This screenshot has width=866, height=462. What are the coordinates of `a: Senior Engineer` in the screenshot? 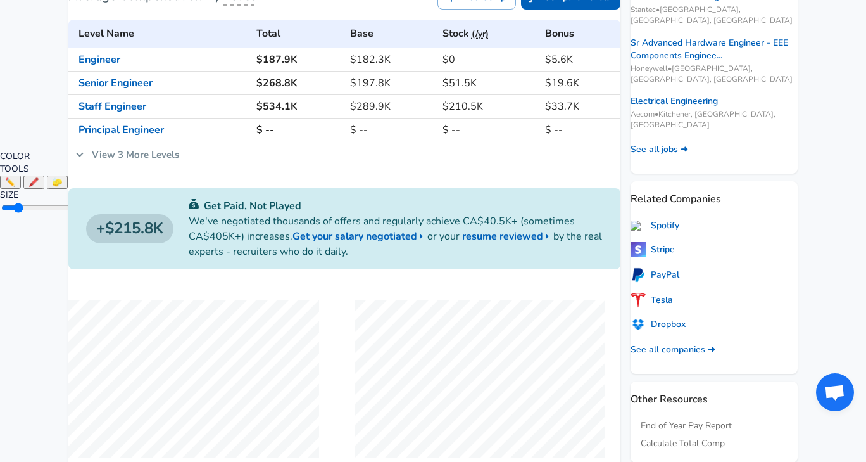 It's located at (115, 83).